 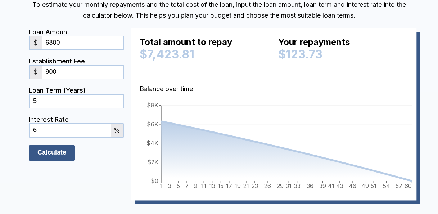 What do you see at coordinates (204, 54) in the screenshot?
I see `div: $7,423.81` at bounding box center [204, 54].